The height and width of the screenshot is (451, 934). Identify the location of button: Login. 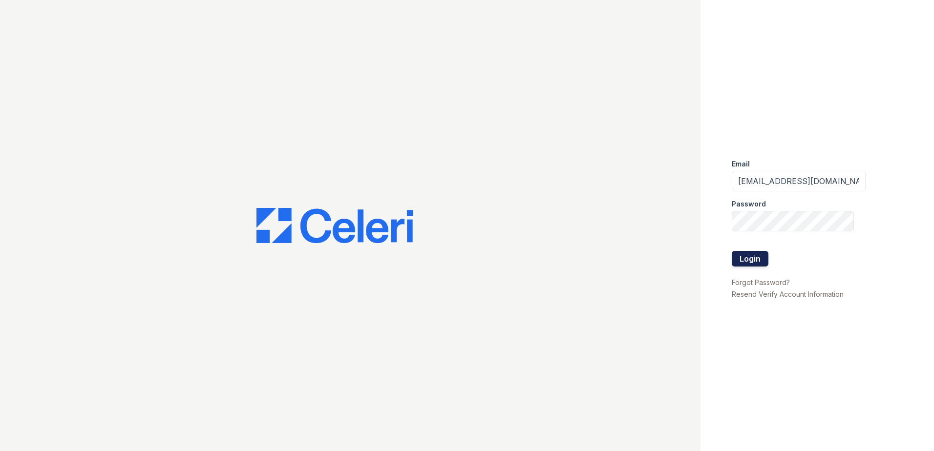
(750, 259).